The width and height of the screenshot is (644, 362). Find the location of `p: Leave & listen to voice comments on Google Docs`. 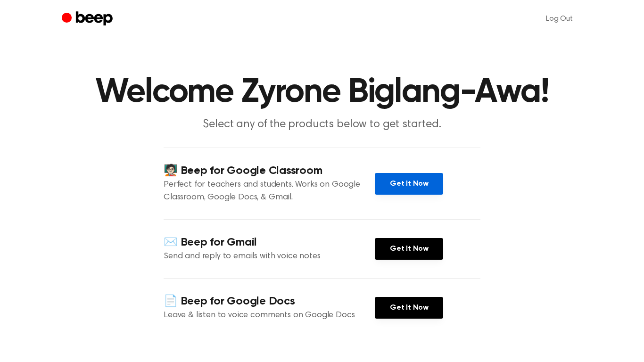

p: Leave & listen to voice comments on Google Docs is located at coordinates (269, 316).